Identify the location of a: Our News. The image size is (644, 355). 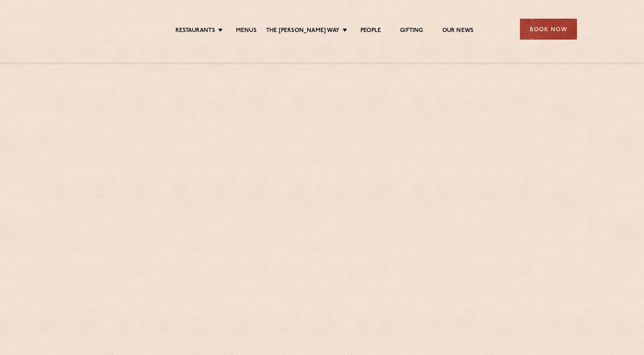
(458, 31).